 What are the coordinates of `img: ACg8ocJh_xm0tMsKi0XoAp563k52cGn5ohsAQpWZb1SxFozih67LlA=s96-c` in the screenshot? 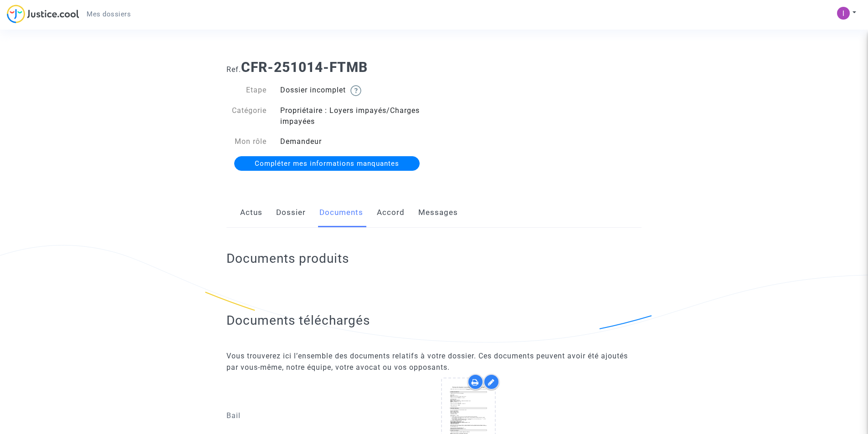 It's located at (843, 13).